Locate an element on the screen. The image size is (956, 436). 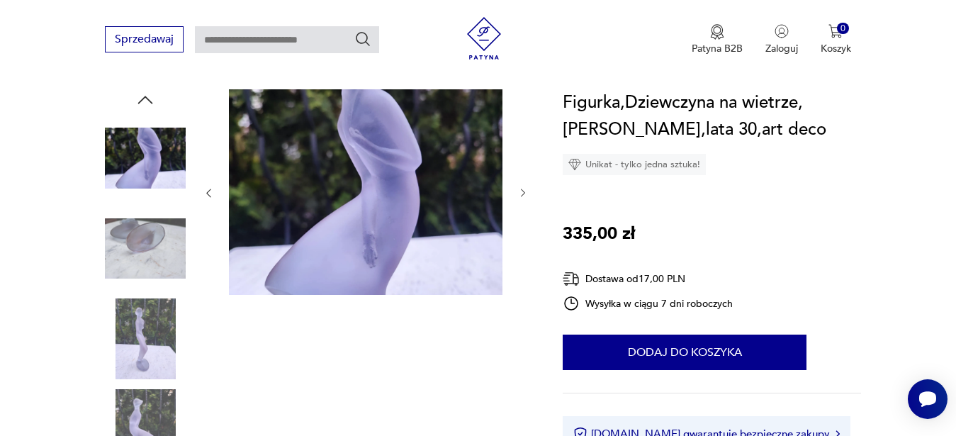
p: Patyna B2B is located at coordinates (717, 48).